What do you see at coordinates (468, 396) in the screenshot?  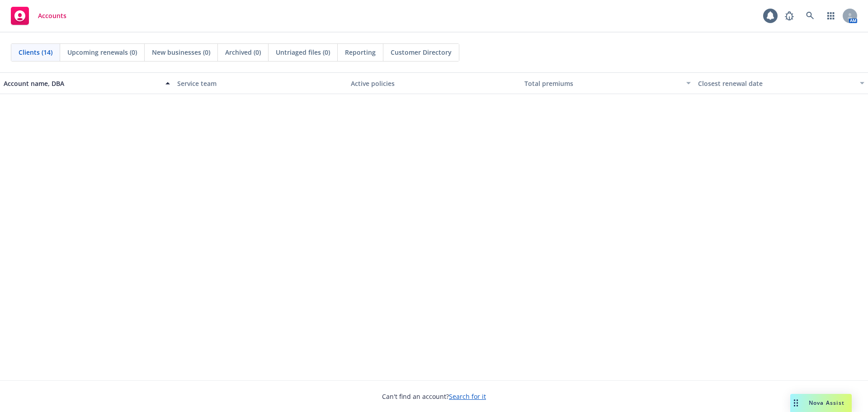 I see `a: Search for it` at bounding box center [468, 396].